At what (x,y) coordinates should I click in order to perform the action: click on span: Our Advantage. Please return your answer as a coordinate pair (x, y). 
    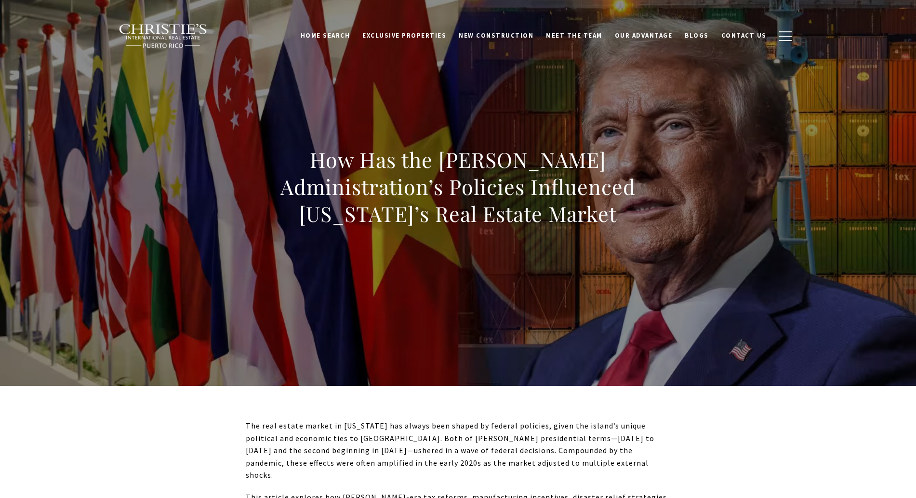
    Looking at the image, I should click on (644, 35).